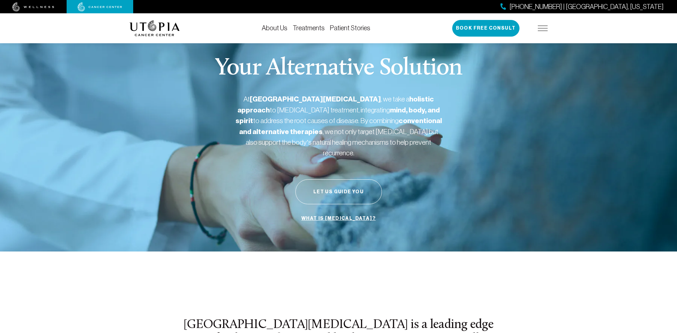 Image resolution: width=677 pixels, height=333 pixels. What do you see at coordinates (339, 192) in the screenshot?
I see `button: Let Us Guide You` at bounding box center [339, 192].